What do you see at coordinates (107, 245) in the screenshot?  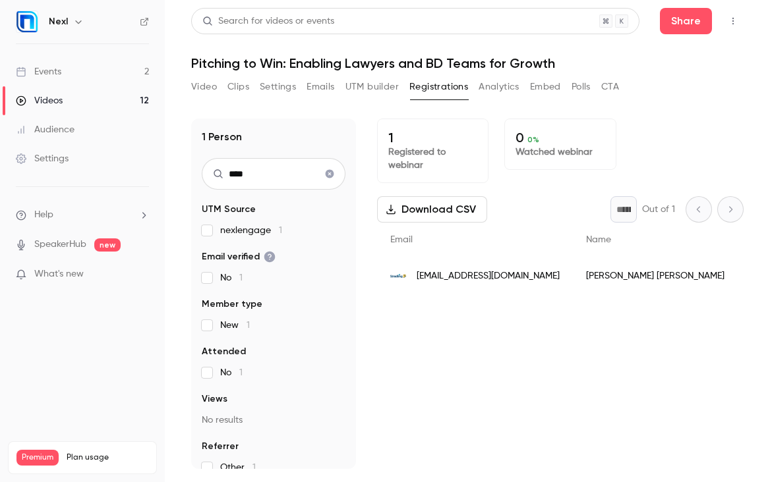 I see `span: new` at bounding box center [107, 245].